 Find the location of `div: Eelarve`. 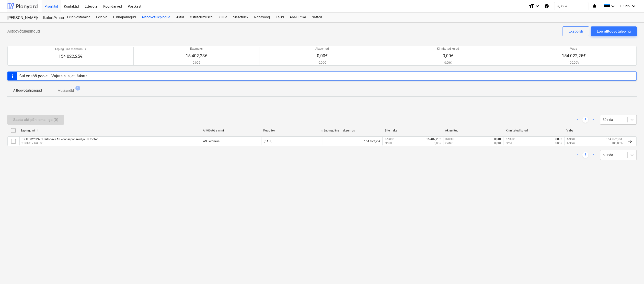

div: Eelarve is located at coordinates (102, 18).